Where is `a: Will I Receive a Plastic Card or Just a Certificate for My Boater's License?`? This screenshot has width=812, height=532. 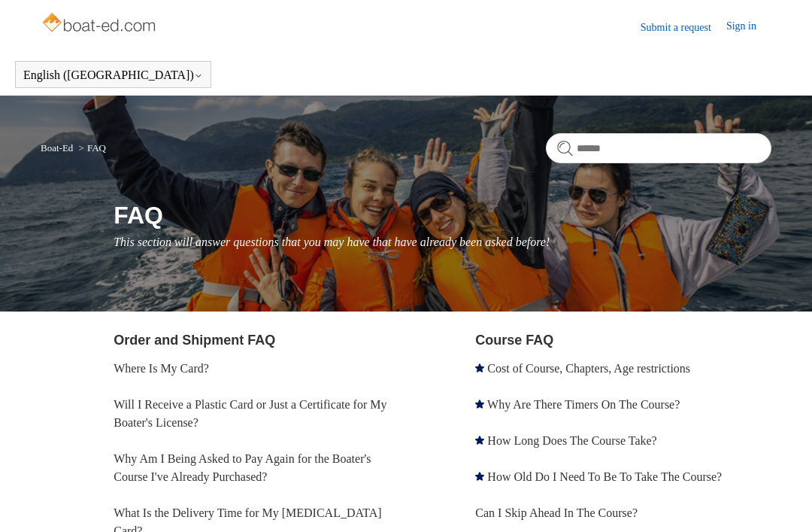
a: Will I Receive a Plastic Card or Just a Certificate for My Boater's License? is located at coordinates (250, 413).